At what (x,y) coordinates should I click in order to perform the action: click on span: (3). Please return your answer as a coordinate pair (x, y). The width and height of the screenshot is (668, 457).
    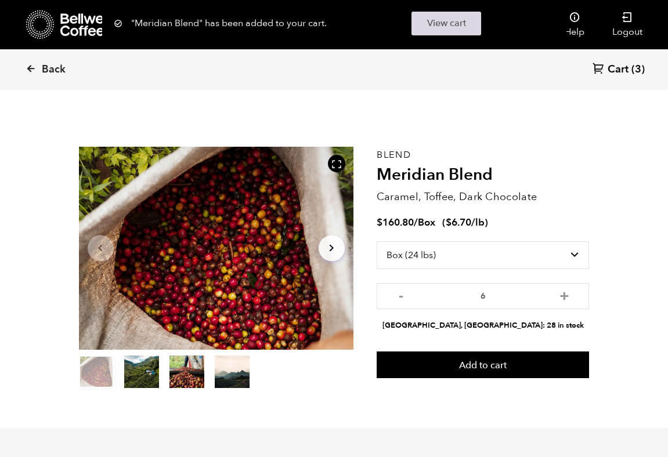
    Looking at the image, I should click on (638, 70).